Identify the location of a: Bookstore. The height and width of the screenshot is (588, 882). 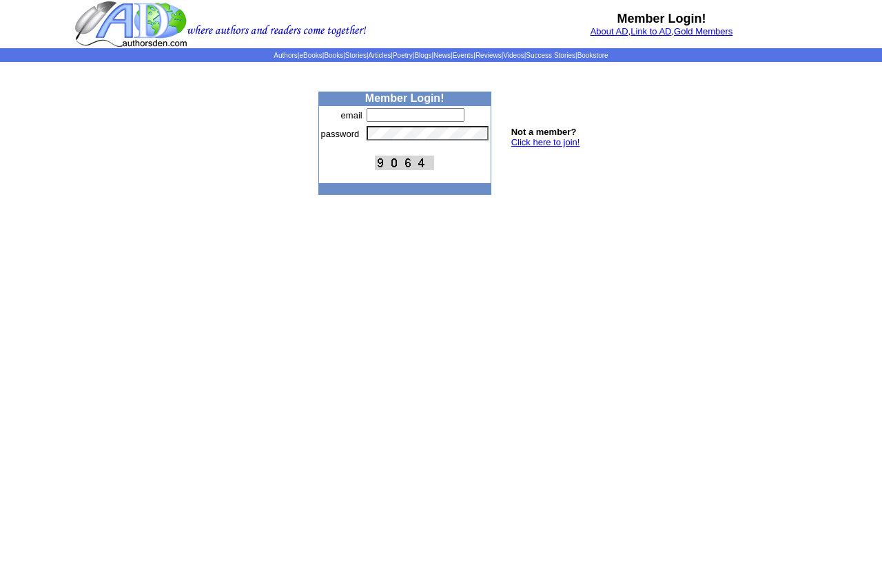
(592, 55).